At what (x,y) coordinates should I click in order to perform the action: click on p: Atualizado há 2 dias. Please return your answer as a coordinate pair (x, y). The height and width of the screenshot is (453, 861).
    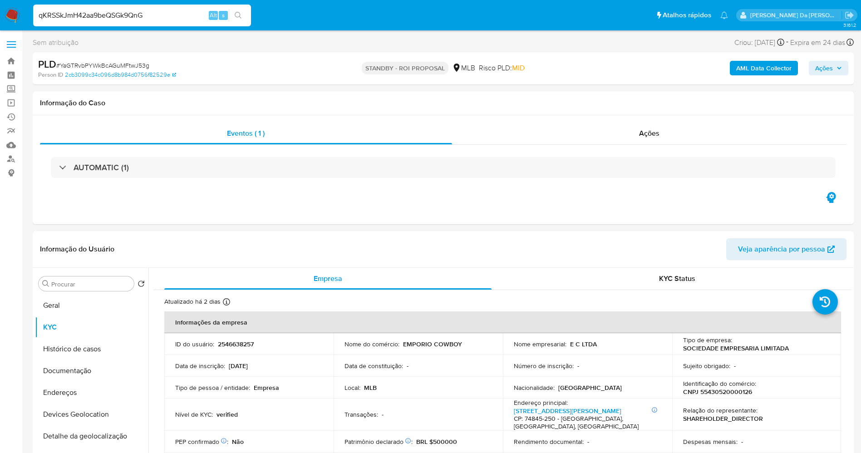
    Looking at the image, I should click on (192, 301).